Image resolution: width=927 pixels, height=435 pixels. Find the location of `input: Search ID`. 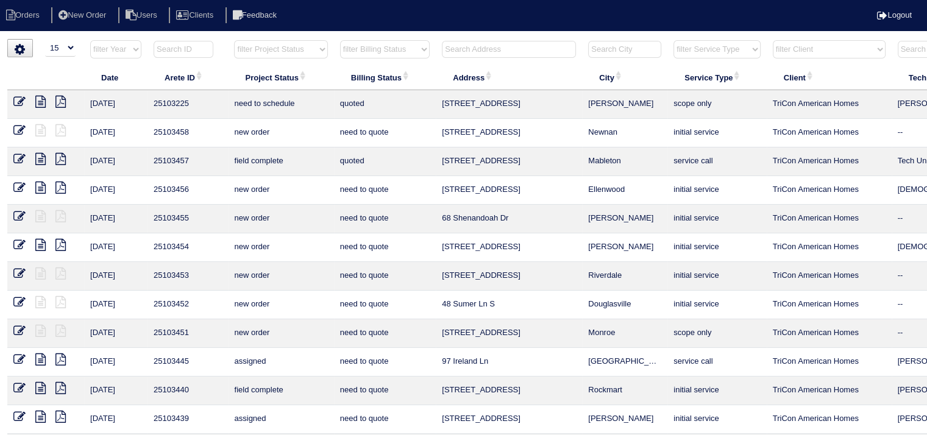

input: Search ID is located at coordinates (183, 49).